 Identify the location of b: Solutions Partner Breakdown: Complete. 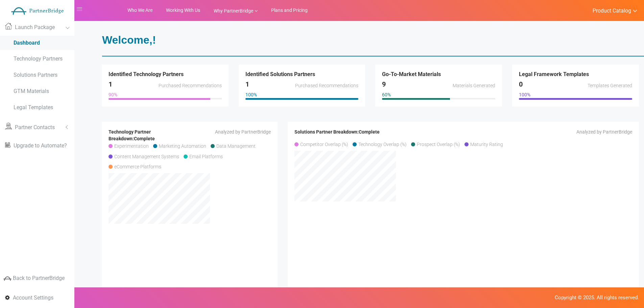
(337, 132).